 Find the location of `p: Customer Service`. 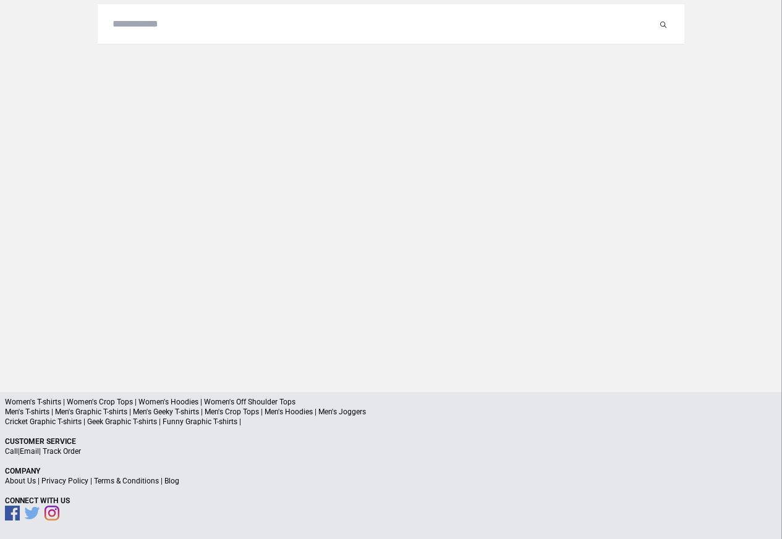

p: Customer Service is located at coordinates (391, 442).